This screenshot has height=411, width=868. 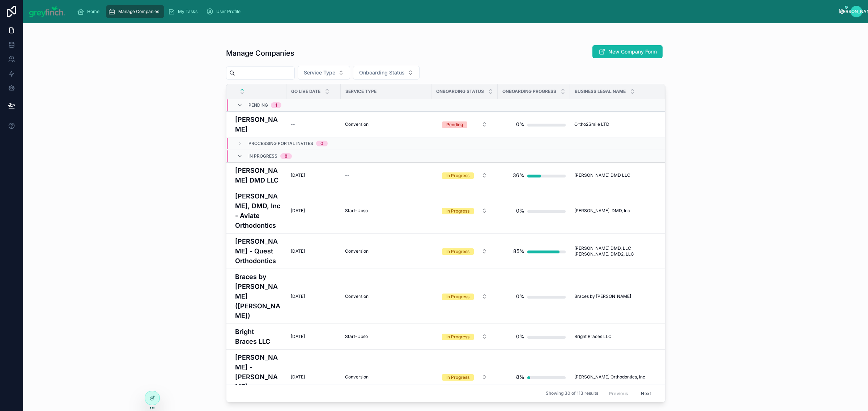 What do you see at coordinates (571, 394) in the screenshot?
I see `span: Showing 30 of 113 results` at bounding box center [571, 394].